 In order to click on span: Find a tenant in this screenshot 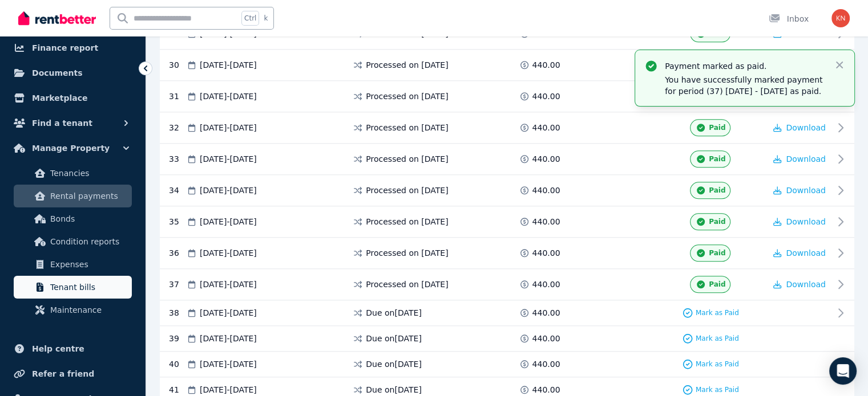, I will do `click(62, 124)`.